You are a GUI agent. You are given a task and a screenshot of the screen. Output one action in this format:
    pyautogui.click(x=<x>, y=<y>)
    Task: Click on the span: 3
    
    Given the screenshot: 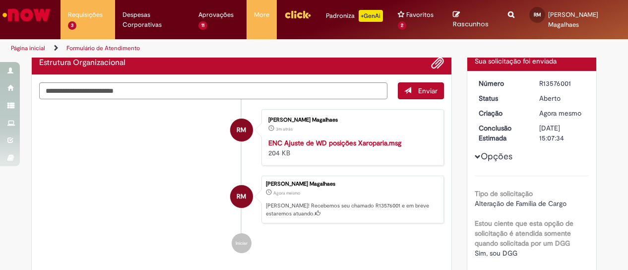 What is the action you would take?
    pyautogui.click(x=72, y=25)
    